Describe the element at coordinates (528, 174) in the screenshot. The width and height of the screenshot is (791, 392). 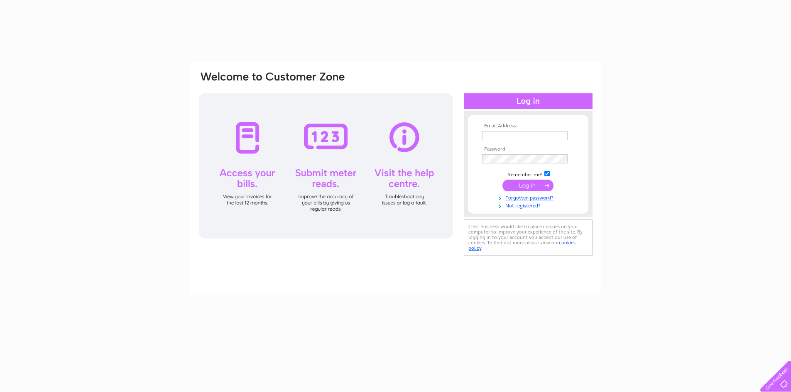
I see `td: Remember me?` at that location.